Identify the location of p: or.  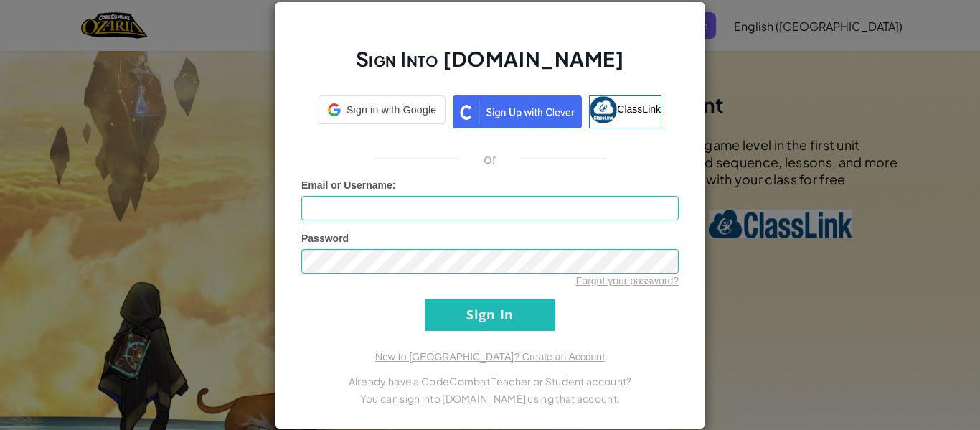
(490, 159).